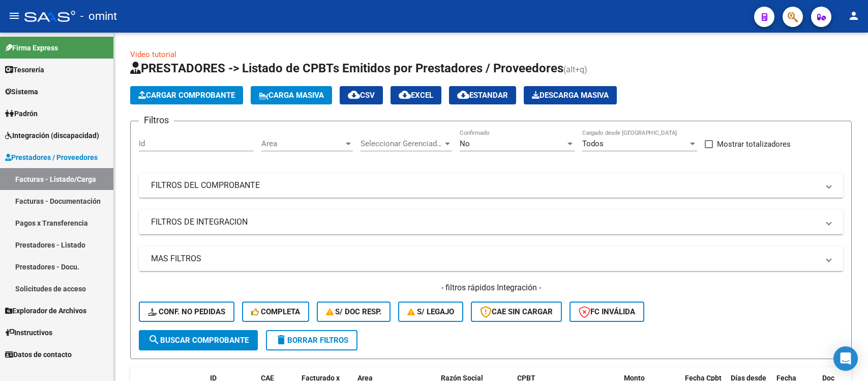 The image size is (868, 381). I want to click on span: Buscar Comprobante, so click(198, 340).